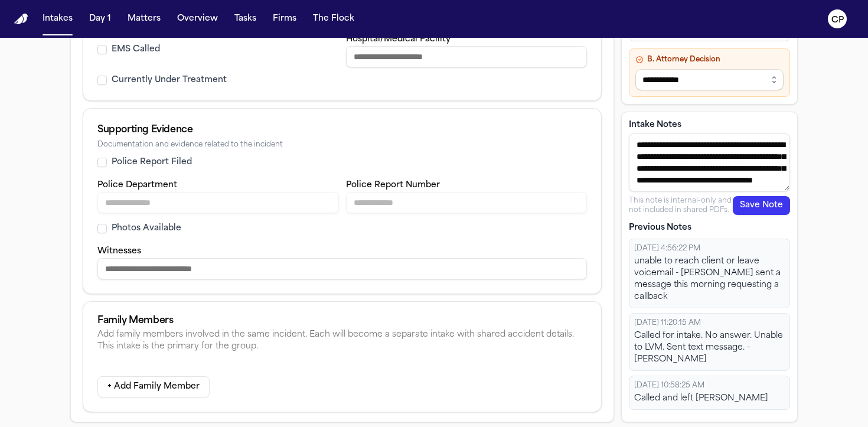 Image resolution: width=868 pixels, height=427 pixels. Describe the element at coordinates (285, 19) in the screenshot. I see `a: Firms` at that location.